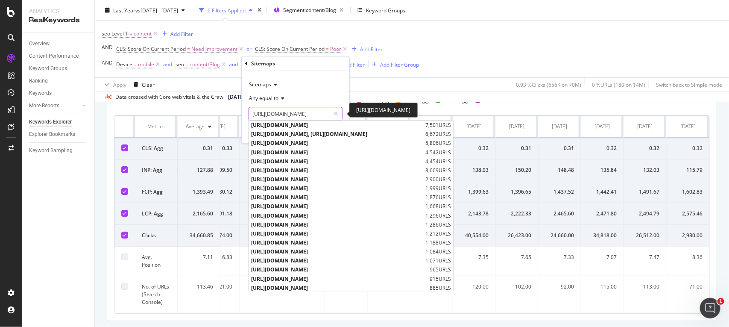 This screenshot has height=327, width=729. What do you see at coordinates (54, 106) in the screenshot?
I see `a: More Reports` at bounding box center [54, 106].